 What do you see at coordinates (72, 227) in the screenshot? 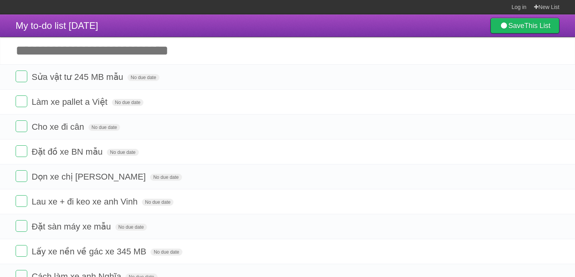
I see `span: Đặt sàn máy xe mẫu` at bounding box center [72, 227].